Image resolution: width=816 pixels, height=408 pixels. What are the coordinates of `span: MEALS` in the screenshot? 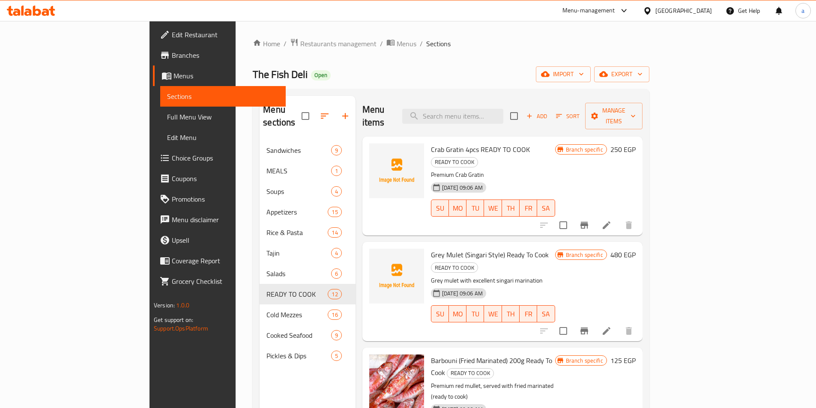 It's located at (298, 171).